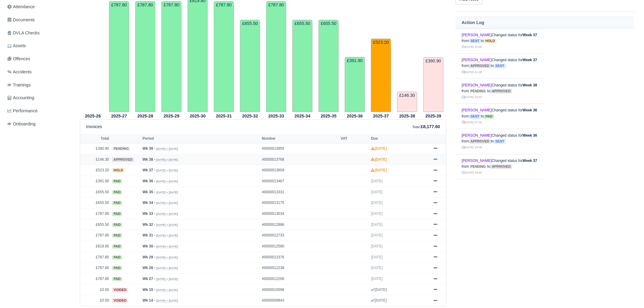 This screenshot has height=308, width=644. What do you see at coordinates (38, 72) in the screenshot?
I see `a: Accidents` at bounding box center [38, 72].